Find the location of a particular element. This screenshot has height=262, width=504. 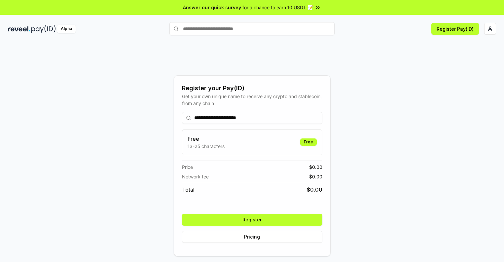

span: Answer our quick survey is located at coordinates (212, 7).